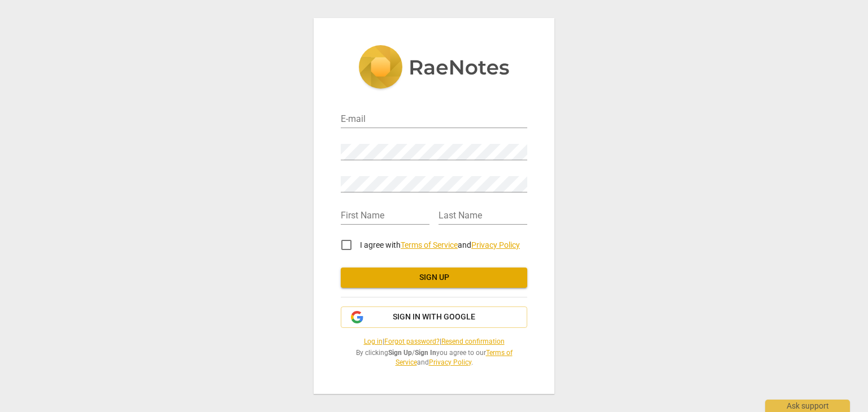  I want to click on div: Ask support, so click(807, 406).